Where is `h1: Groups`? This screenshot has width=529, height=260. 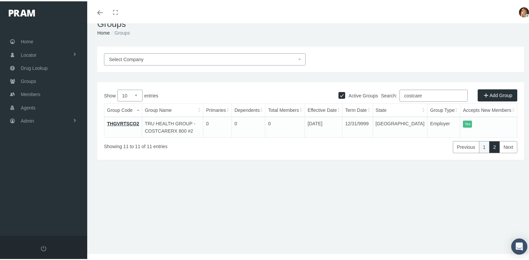 h1: Groups is located at coordinates (311, 22).